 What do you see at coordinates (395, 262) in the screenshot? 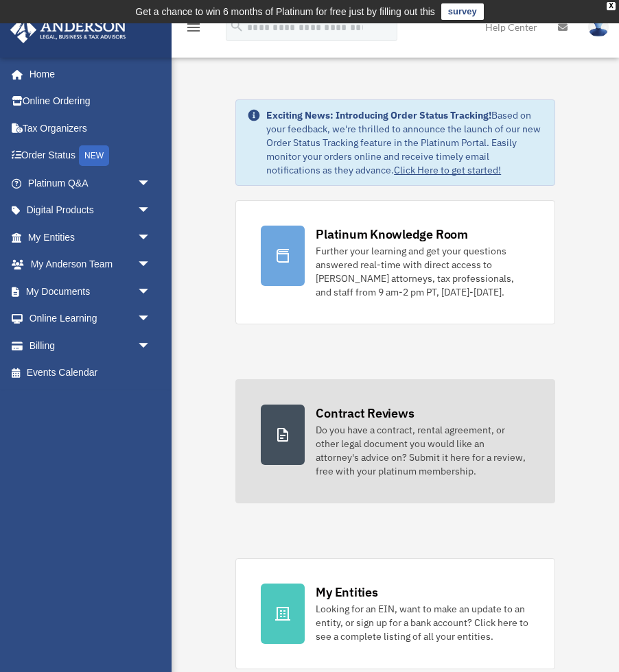
I see `a: Platinum Knowledge Room Further your learning and get your questions answered real-time with dire...` at bounding box center [395, 262].